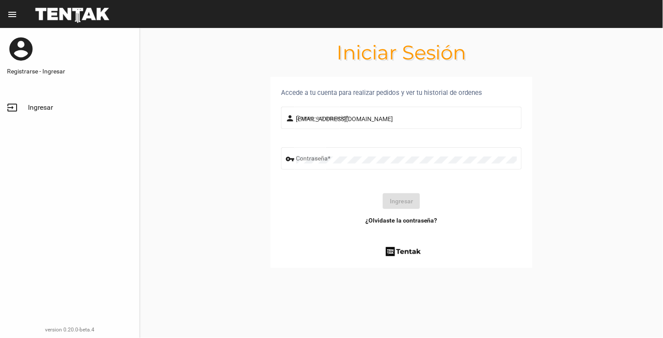  Describe the element at coordinates (401, 220) in the screenshot. I see `a: ¿Olvidaste la contraseña?` at that location.